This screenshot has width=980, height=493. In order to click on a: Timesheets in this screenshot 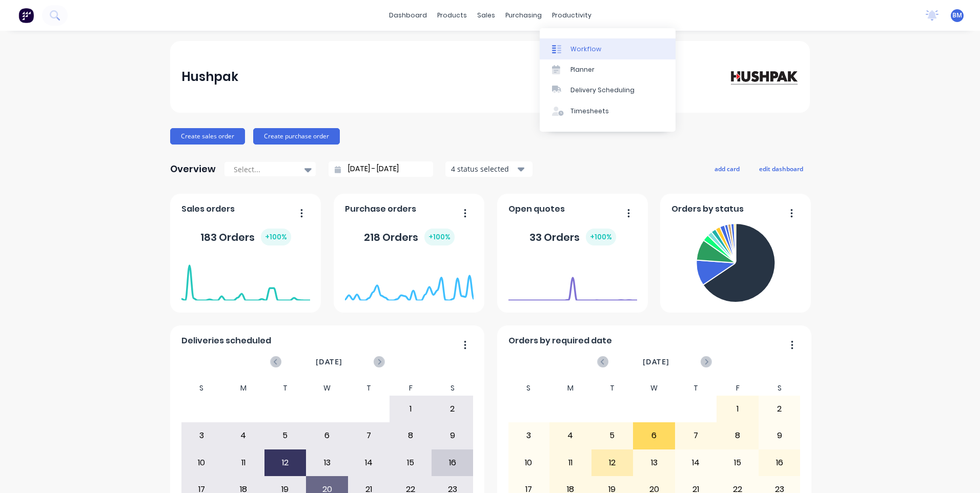, I will do `click(607, 111)`.